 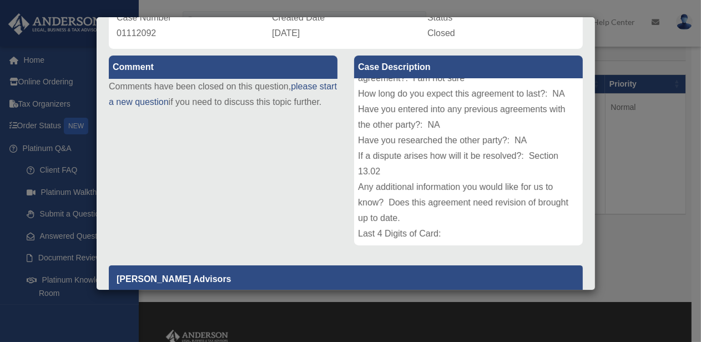 I want to click on p: Comments have been closed on this question, if you need to discuss this topic further., so click(x=223, y=94).